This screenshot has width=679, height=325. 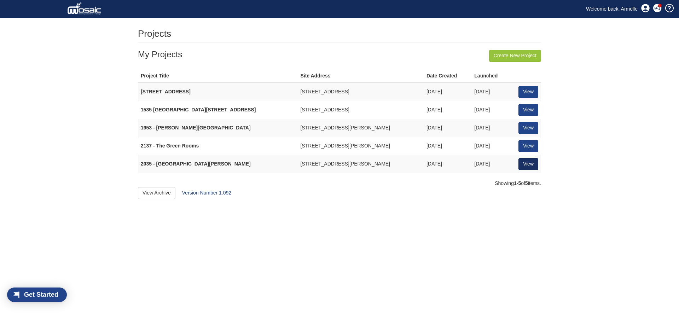 What do you see at coordinates (515, 56) in the screenshot?
I see `a: Create New Project` at bounding box center [515, 56].